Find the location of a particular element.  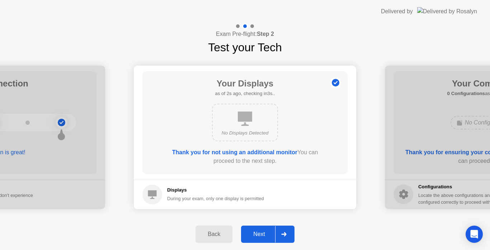

img: Delivered by Rosalyn is located at coordinates (447, 11).